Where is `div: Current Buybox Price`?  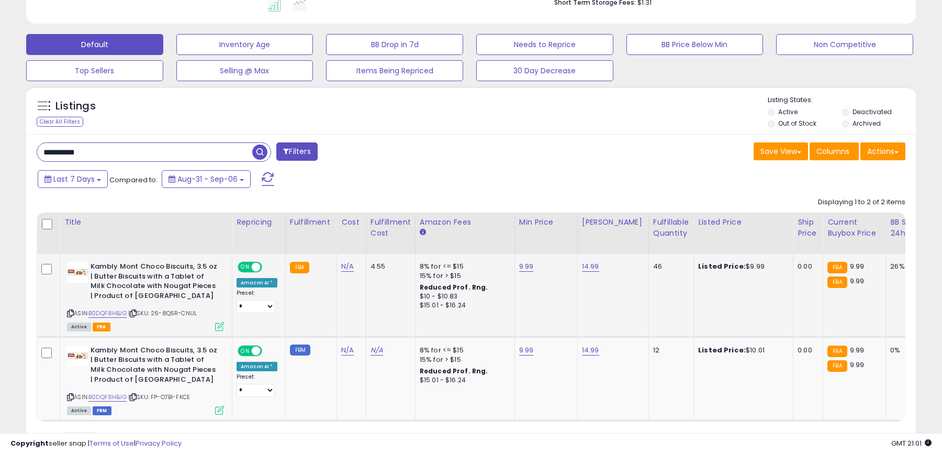 div: Current Buybox Price is located at coordinates (854, 228).